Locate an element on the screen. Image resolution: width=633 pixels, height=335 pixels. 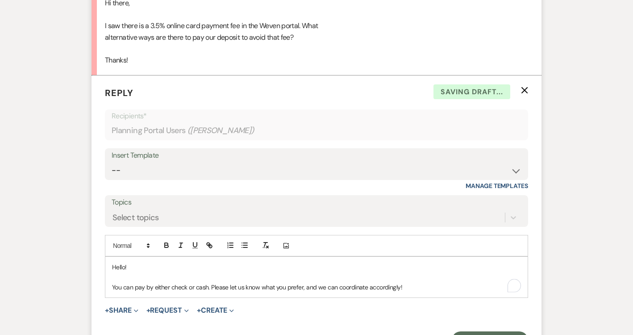
div: Insert Template is located at coordinates (317, 155).